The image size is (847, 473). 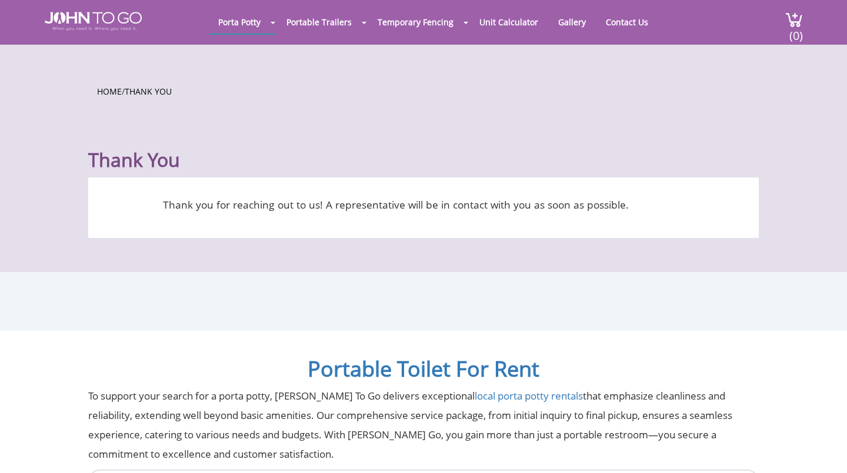 I want to click on a: local porta potty rentals, so click(x=529, y=396).